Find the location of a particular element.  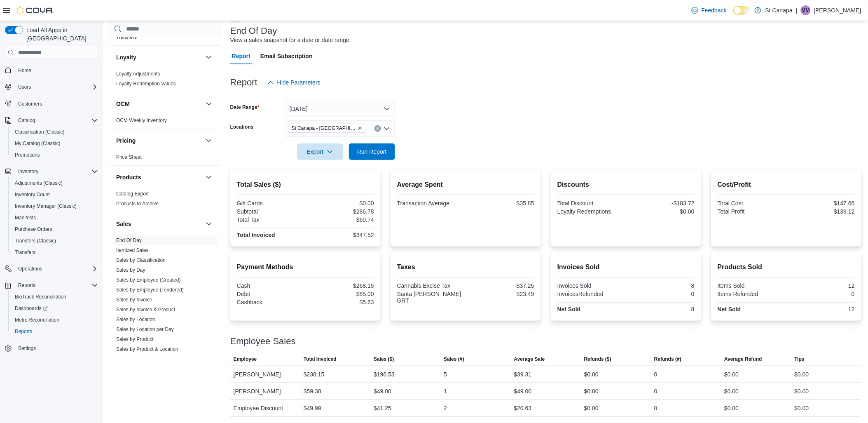

span: Transfers (Classic) is located at coordinates (35, 241).